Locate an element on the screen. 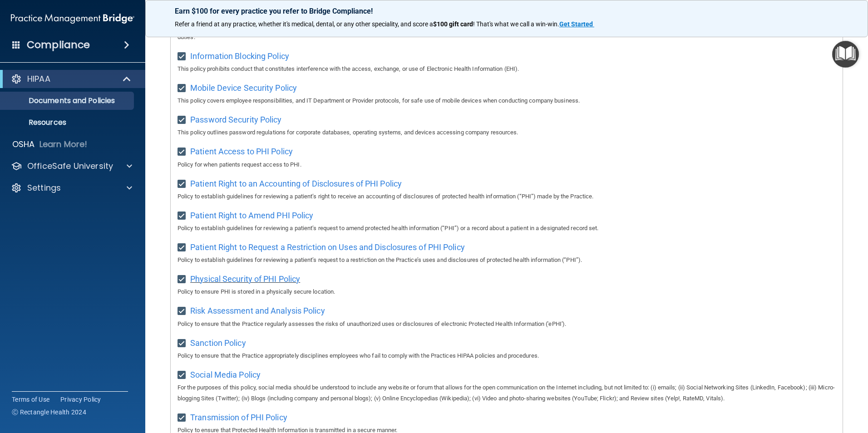 The width and height of the screenshot is (868, 433). span: Sanction Policy is located at coordinates (218, 343).